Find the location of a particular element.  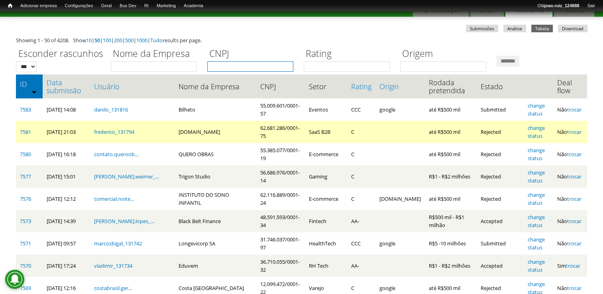

td: Gaming is located at coordinates (325, 176).